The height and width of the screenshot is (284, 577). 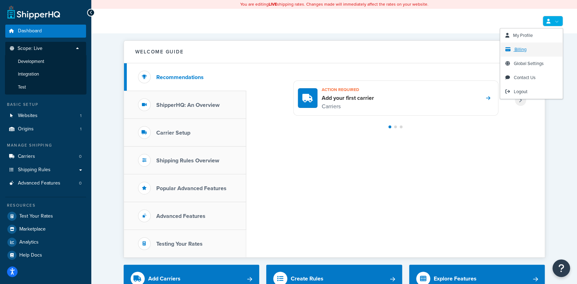 I want to click on li: Test, so click(x=46, y=87).